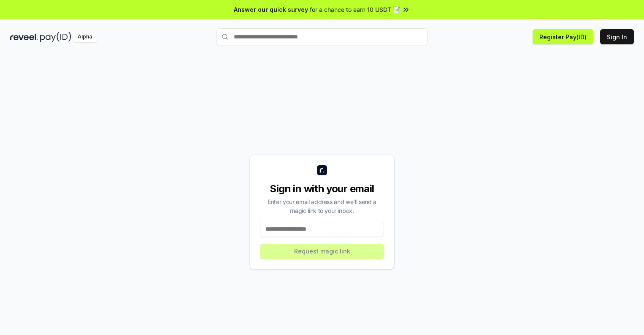 Image resolution: width=644 pixels, height=335 pixels. I want to click on button: Sign In, so click(617, 37).